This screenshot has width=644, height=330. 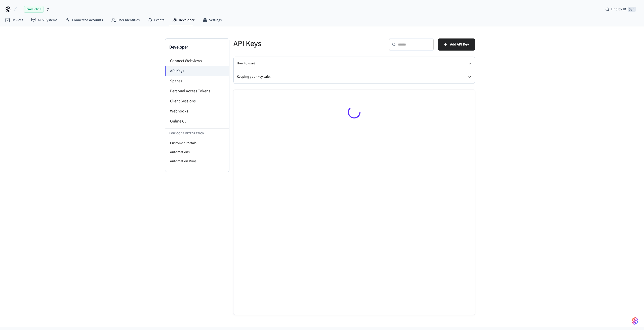 I want to click on a: Devices, so click(x=14, y=20).